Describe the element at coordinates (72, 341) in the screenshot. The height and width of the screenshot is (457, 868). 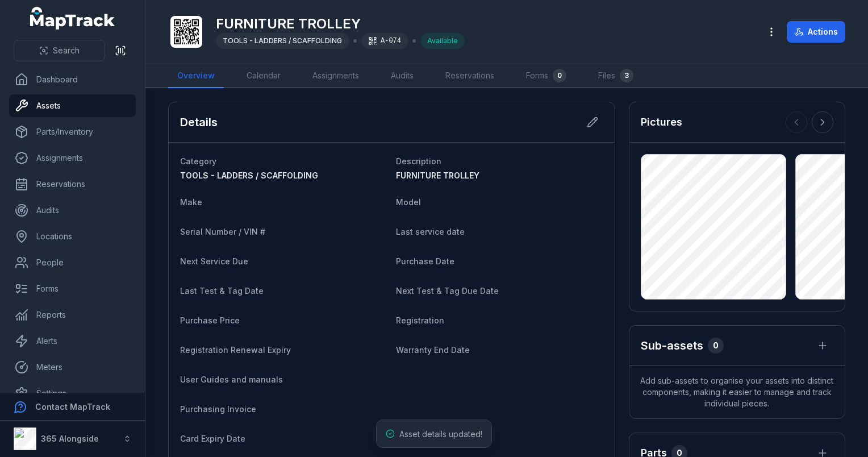
I see `a: Alerts` at that location.